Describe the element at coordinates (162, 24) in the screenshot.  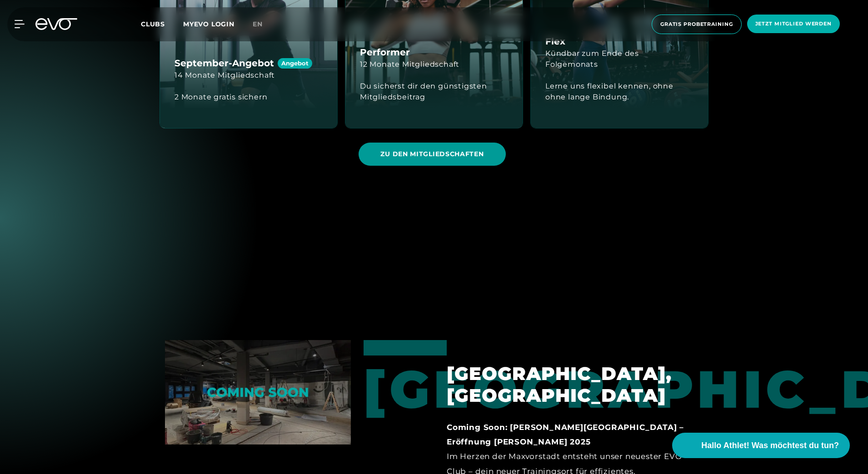
I see `a: Clubs` at that location.